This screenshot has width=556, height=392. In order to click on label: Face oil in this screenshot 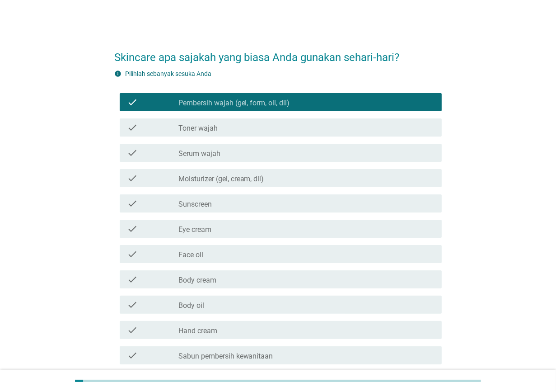, I will do `click(191, 255)`.